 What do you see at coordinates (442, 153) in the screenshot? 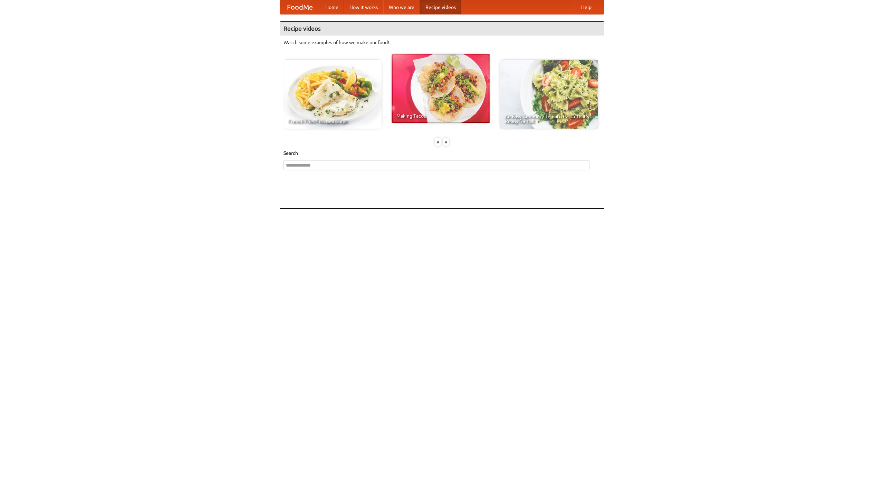
I see `h5: Search` at bounding box center [442, 153].